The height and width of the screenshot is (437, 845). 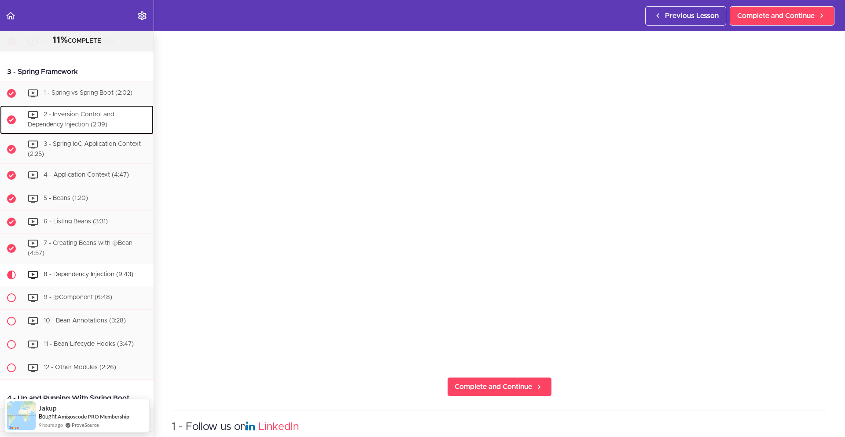 What do you see at coordinates (142, 16) in the screenshot?
I see `svg: Settings Menu` at bounding box center [142, 16].